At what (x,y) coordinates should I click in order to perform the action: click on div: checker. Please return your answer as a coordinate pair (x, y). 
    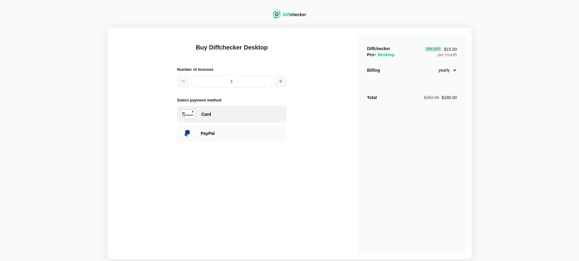
    Looking at the image, I should click on (294, 15).